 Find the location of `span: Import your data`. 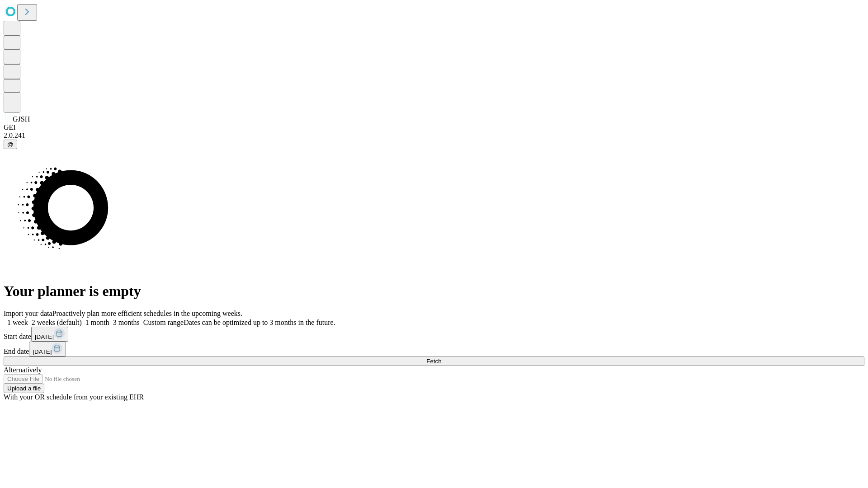

span: Import your data is located at coordinates (28, 314).